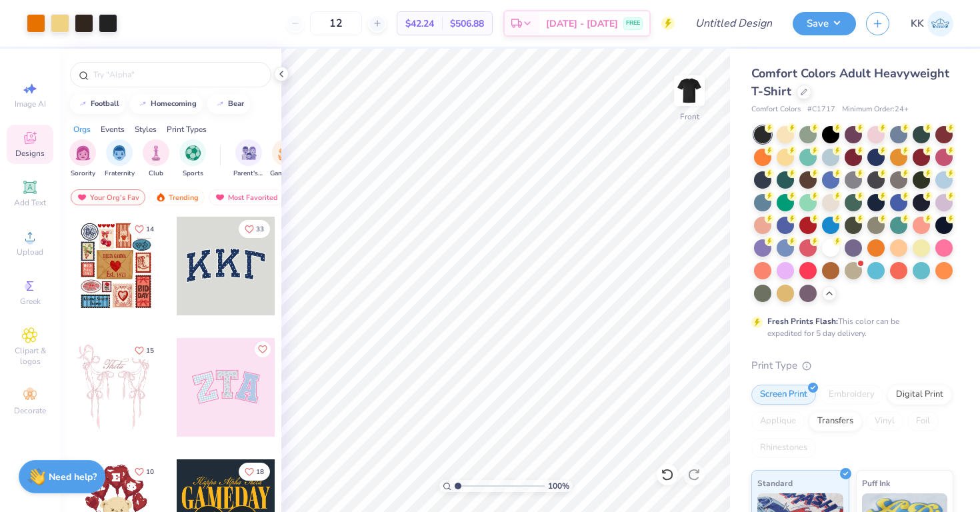  What do you see at coordinates (803, 321) in the screenshot?
I see `strong: Fresh Prints Flash:` at bounding box center [803, 321].